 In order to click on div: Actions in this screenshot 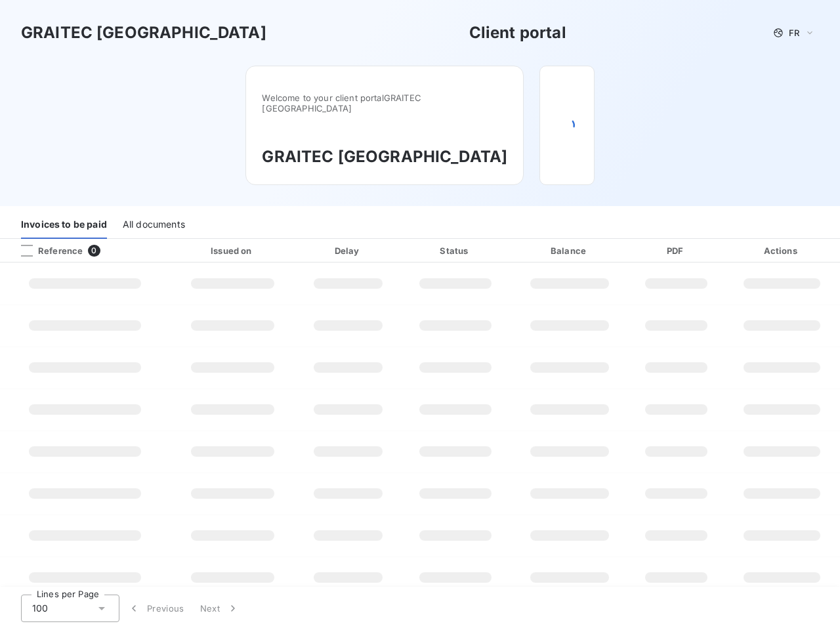, I will do `click(781, 251)`.